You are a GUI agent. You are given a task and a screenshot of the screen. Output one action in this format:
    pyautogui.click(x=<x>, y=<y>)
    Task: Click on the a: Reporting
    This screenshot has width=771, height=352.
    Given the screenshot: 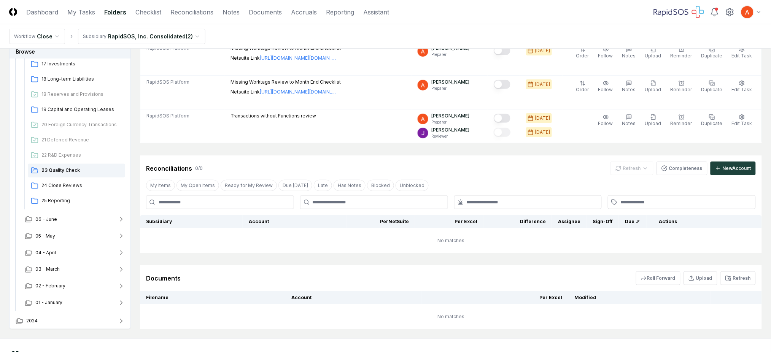 What is the action you would take?
    pyautogui.click(x=340, y=12)
    